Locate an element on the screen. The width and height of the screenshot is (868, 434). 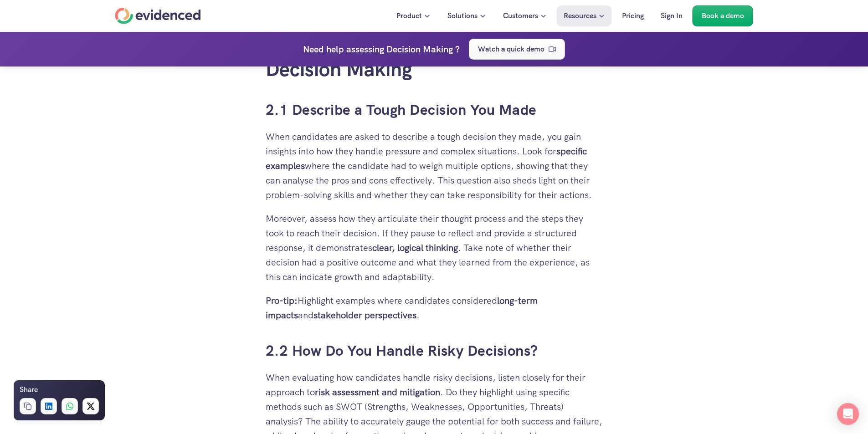
strong: Pro-tip: is located at coordinates (282, 300).